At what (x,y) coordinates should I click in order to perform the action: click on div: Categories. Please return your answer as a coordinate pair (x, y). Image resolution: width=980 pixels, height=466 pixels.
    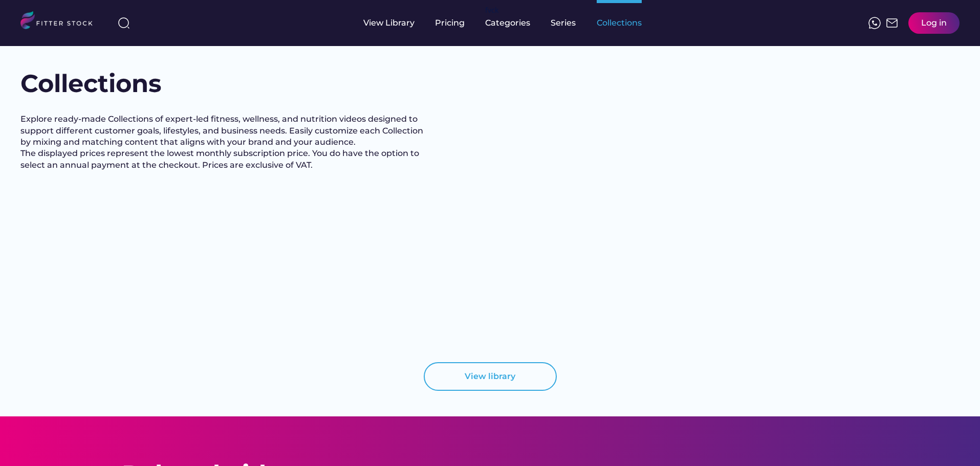
    Looking at the image, I should click on (507, 23).